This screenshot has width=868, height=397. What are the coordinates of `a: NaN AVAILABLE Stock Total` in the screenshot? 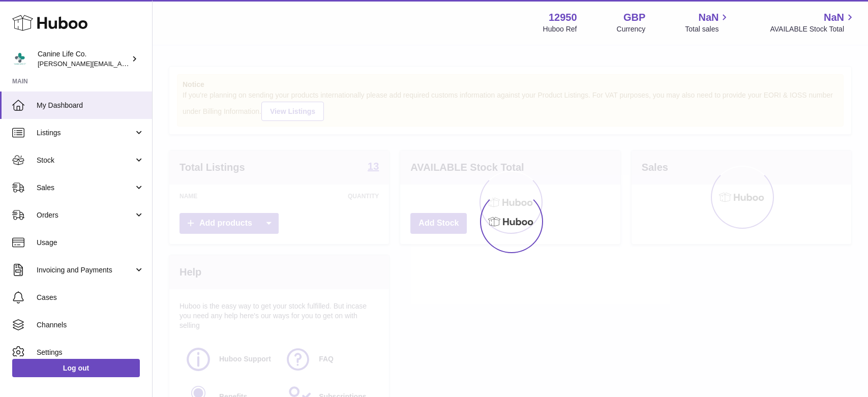 It's located at (813, 22).